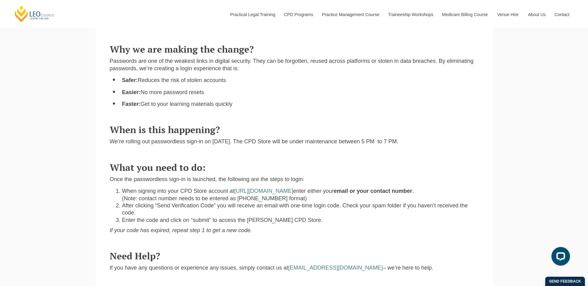  What do you see at coordinates (300, 195) in the screenshot?
I see `li: When signing into your CPD Store account at enter either your . (Note: contact number needs to be...` at bounding box center [300, 195].